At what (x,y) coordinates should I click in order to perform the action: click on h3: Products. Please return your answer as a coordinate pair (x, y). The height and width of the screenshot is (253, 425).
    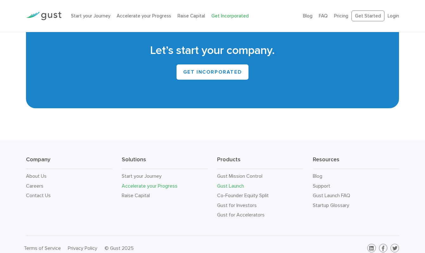
    Looking at the image, I should click on (260, 162).